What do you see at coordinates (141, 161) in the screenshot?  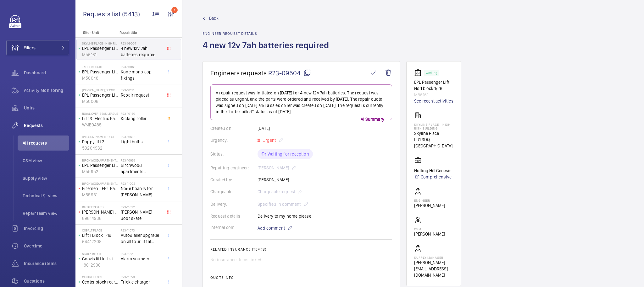 I see `h2: R23-10999` at bounding box center [141, 161].